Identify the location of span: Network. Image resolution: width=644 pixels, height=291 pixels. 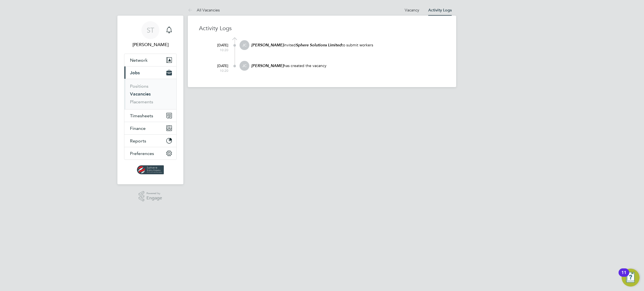
(139, 60).